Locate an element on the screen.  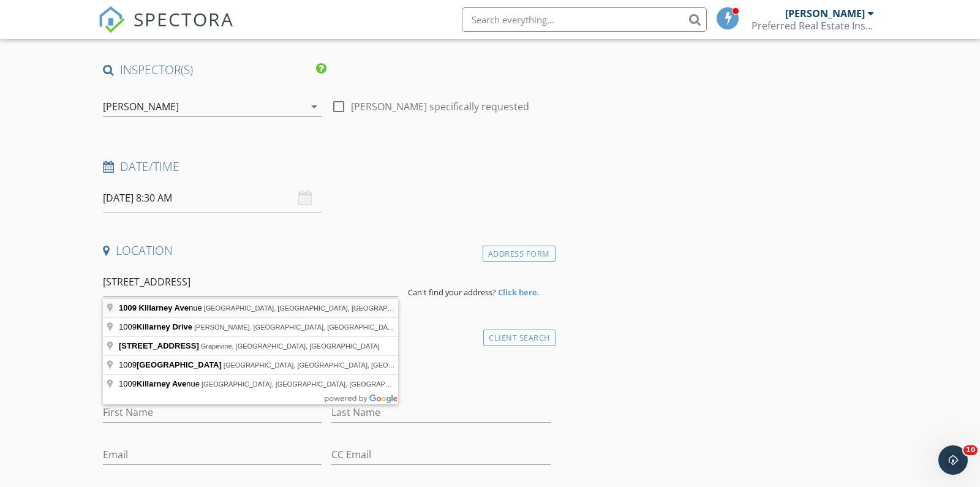
span: 1009 nue is located at coordinates (160, 384).